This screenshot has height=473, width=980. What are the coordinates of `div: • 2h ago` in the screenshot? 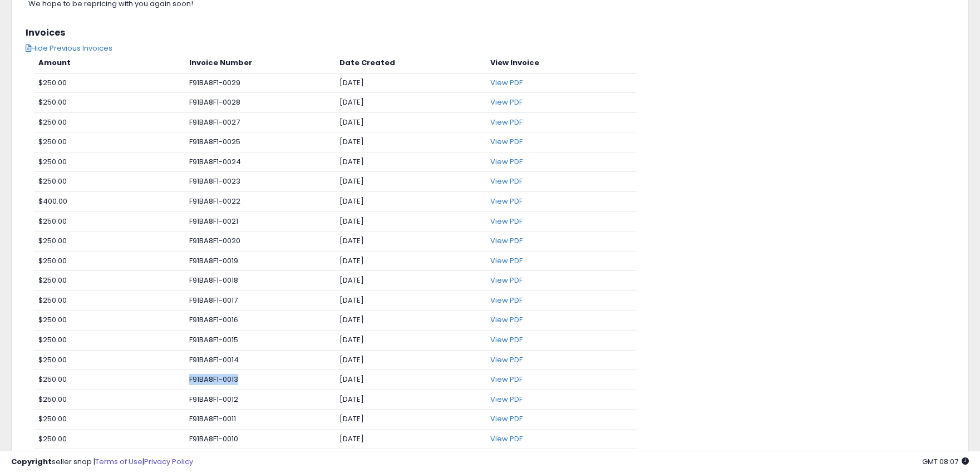 It's located at (108, 193).